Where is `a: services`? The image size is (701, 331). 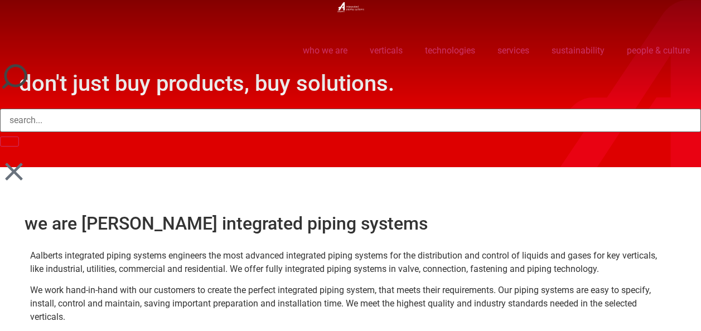
a: services is located at coordinates (513, 51).